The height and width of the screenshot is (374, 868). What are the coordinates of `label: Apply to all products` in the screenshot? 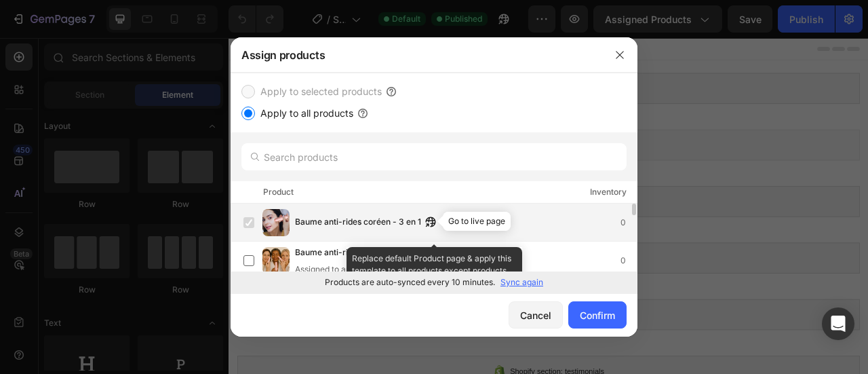 It's located at (304, 113).